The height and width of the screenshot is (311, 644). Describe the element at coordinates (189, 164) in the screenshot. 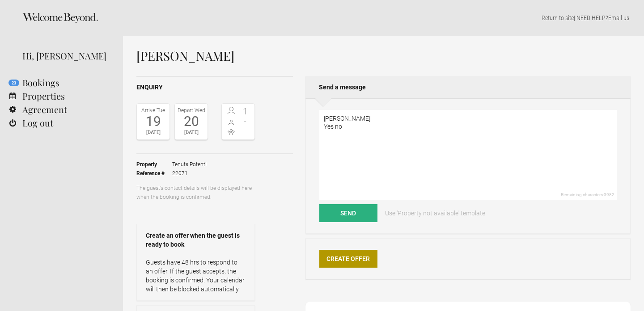

I see `span: Tenuta Potenti` at that location.